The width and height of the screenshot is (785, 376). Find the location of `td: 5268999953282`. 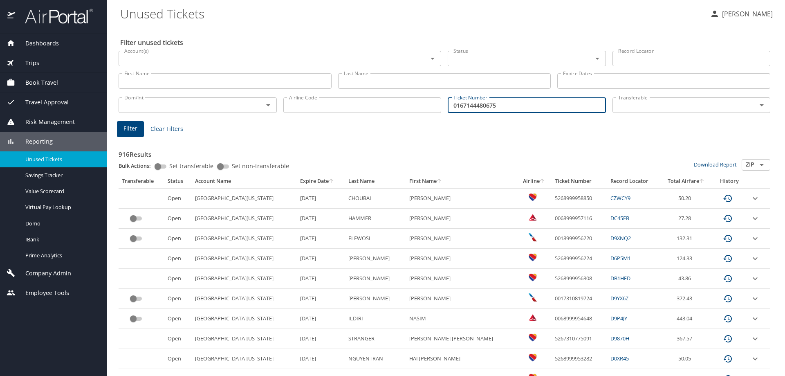

td: 5268999953282 is located at coordinates (579, 359).